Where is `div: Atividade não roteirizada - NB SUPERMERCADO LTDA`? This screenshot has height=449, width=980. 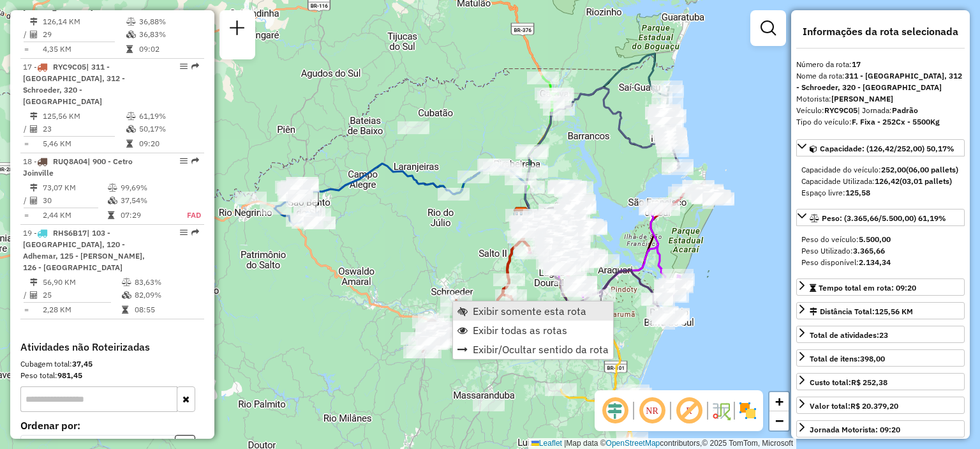
div: Atividade não roteirizada - NB SUPERMERCADO LTDA is located at coordinates (302, 183).